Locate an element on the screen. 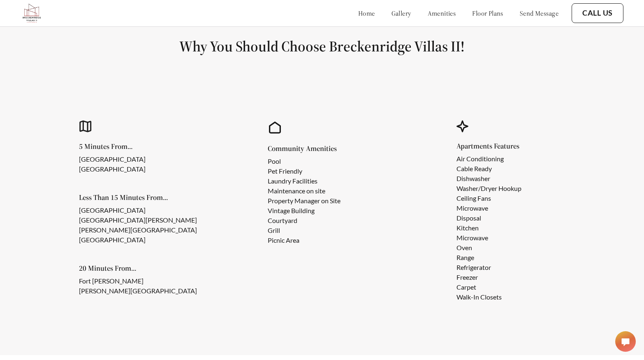 This screenshot has height=360, width=644. li: Disposal is located at coordinates (489, 218).